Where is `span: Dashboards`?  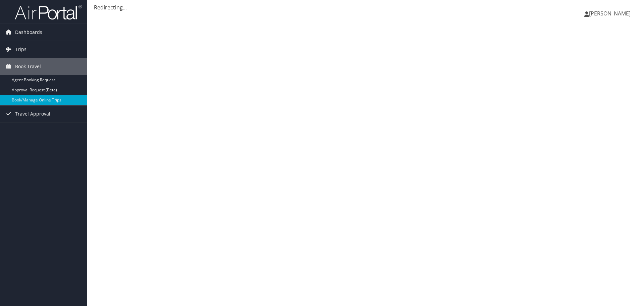 span: Dashboards is located at coordinates (29, 32).